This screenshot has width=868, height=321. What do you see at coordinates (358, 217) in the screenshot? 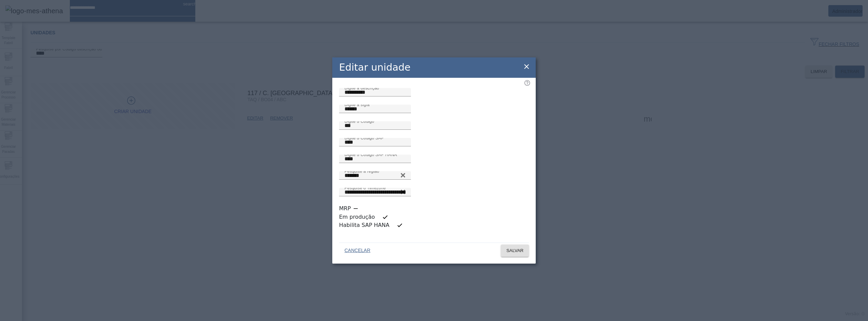
I see `label: Em produção` at bounding box center [358, 217].